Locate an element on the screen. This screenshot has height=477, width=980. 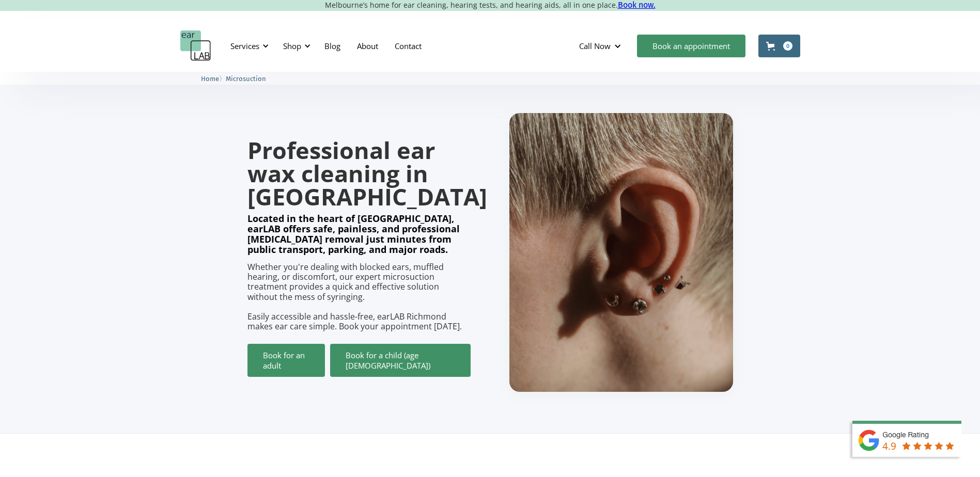
span: Home is located at coordinates (210, 79).